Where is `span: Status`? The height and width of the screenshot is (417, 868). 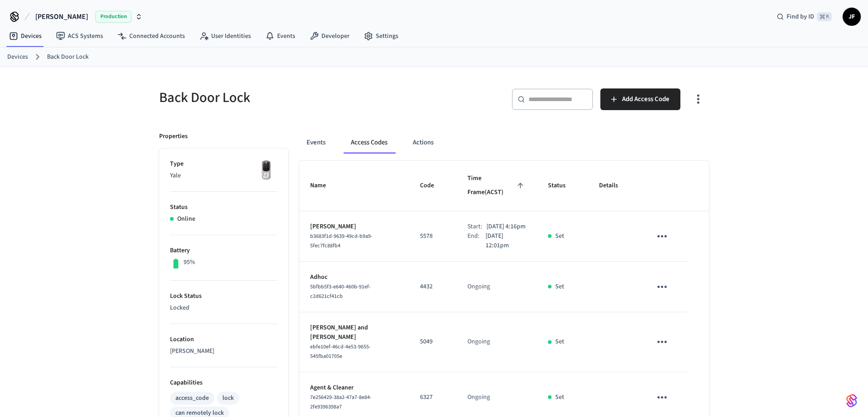 span: Status is located at coordinates (562, 185).